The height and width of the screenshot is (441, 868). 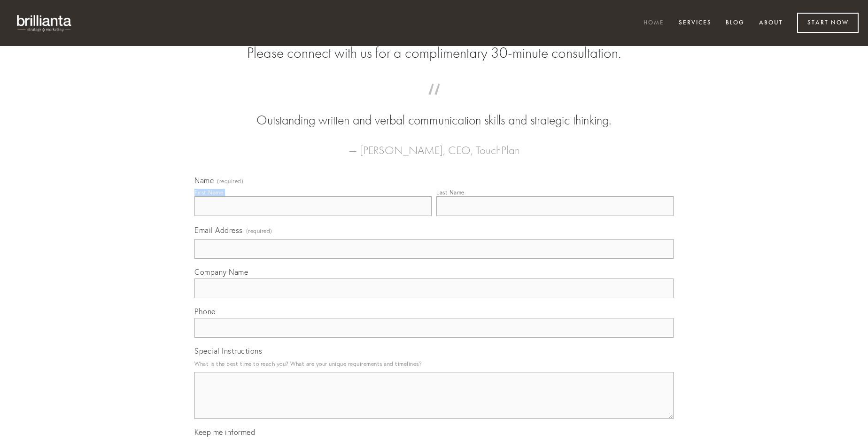 I want to click on span: Phone, so click(x=204, y=312).